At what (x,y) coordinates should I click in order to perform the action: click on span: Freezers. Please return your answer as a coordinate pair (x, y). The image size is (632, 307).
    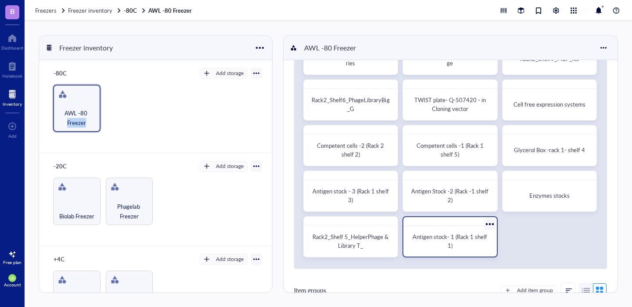
    Looking at the image, I should click on (46, 10).